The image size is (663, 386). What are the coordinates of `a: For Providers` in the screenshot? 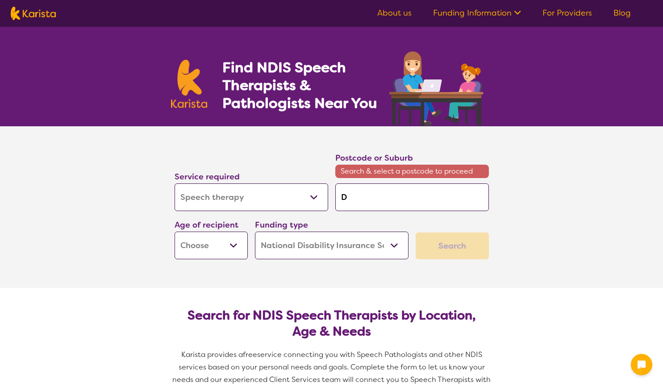 It's located at (567, 13).